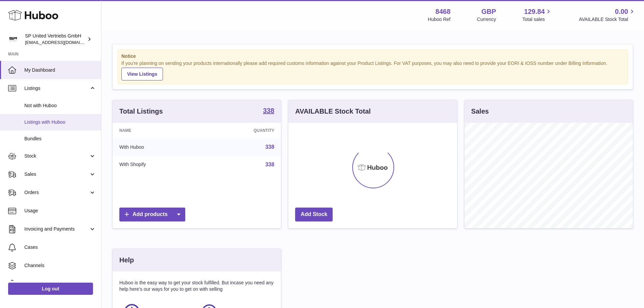  I want to click on div: Currency, so click(486, 19).